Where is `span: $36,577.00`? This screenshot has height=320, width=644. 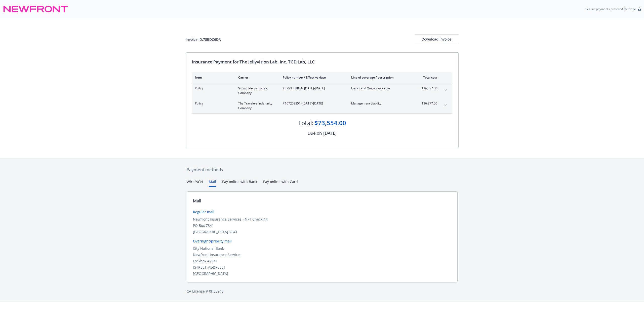 span: $36,577.00 is located at coordinates (427, 89).